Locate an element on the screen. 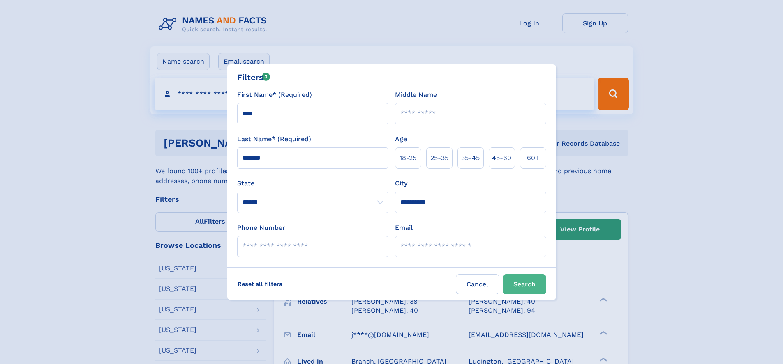 The image size is (783, 364). label: Last Name* (Required) is located at coordinates (274, 139).